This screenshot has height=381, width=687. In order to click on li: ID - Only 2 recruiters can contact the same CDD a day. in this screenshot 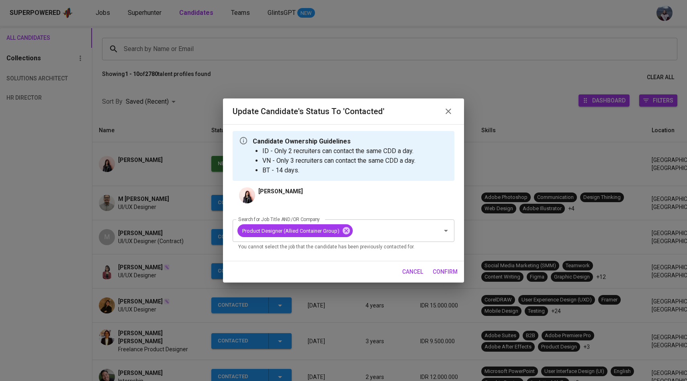, I will do `click(339, 151)`.